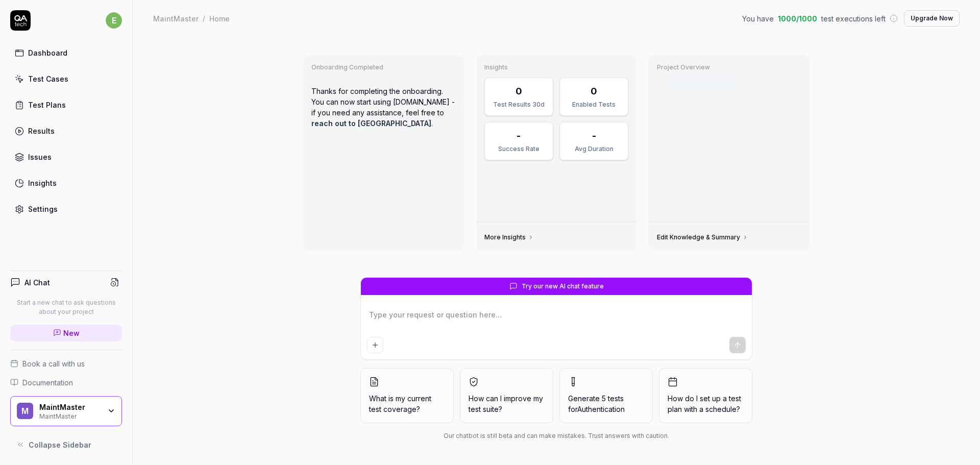 The height and width of the screenshot is (465, 980). What do you see at coordinates (47, 105) in the screenshot?
I see `div: Test Plans` at bounding box center [47, 105].